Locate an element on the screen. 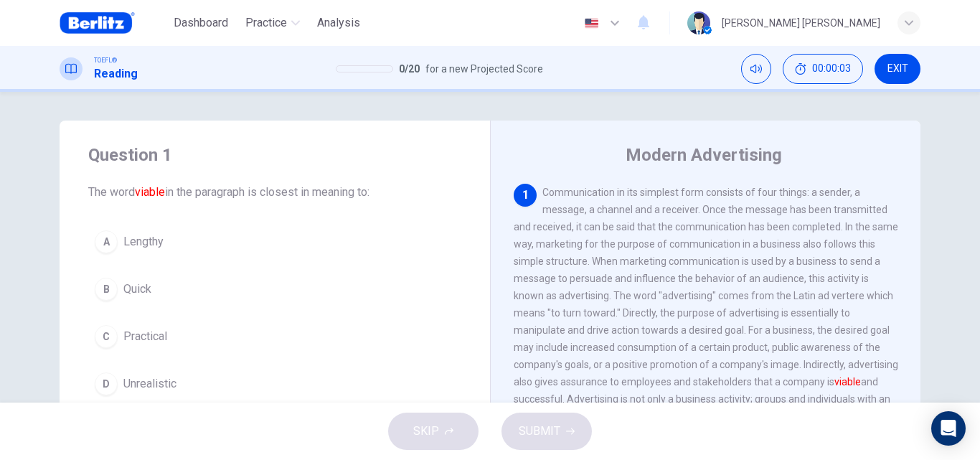  div: Mute is located at coordinates (756, 69).